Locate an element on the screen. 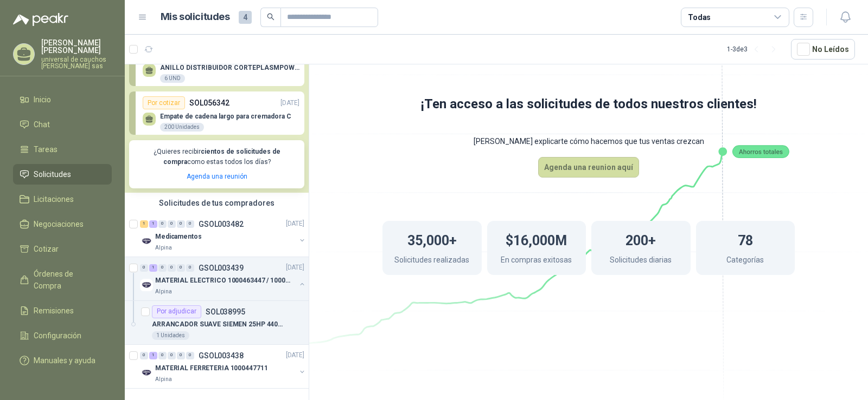 Image resolution: width=868 pixels, height=400 pixels. div: 1 Unidades is located at coordinates (170, 336).